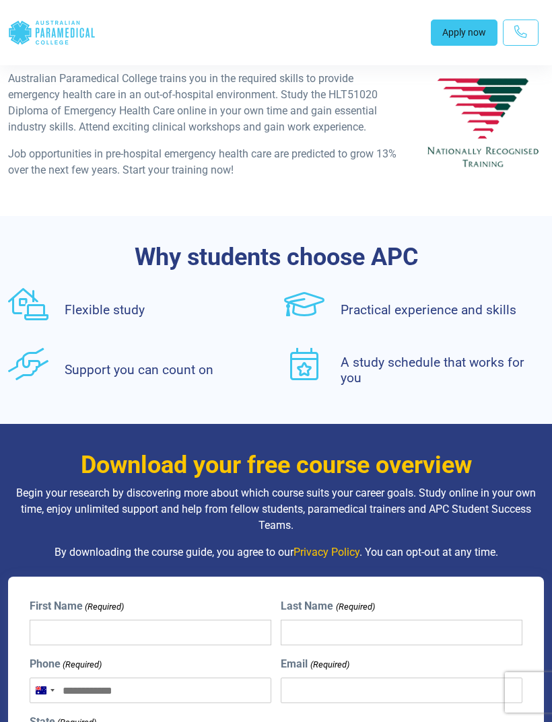 The image size is (552, 722). Describe the element at coordinates (442, 370) in the screenshot. I see `h4: A study schedule that works for you` at that location.